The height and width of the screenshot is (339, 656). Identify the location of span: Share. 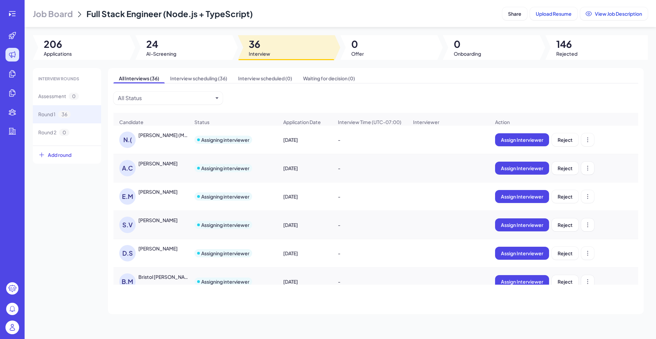
(515, 14).